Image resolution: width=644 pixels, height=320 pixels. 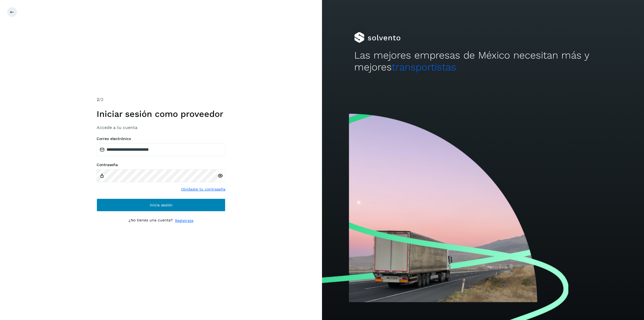 I want to click on span: 2, so click(x=98, y=99).